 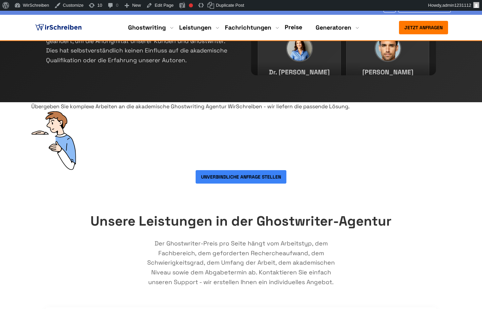 What do you see at coordinates (241, 177) in the screenshot?
I see `button: Unverbindliche Anfrage stellen` at bounding box center [241, 177].